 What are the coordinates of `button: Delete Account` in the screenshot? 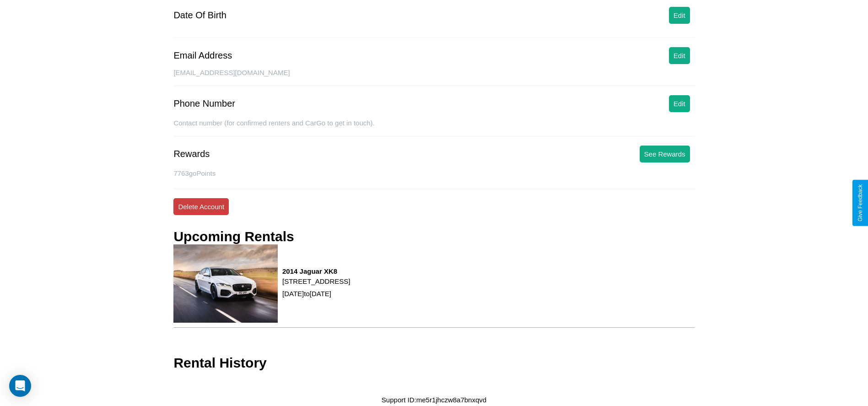 It's located at (201, 207).